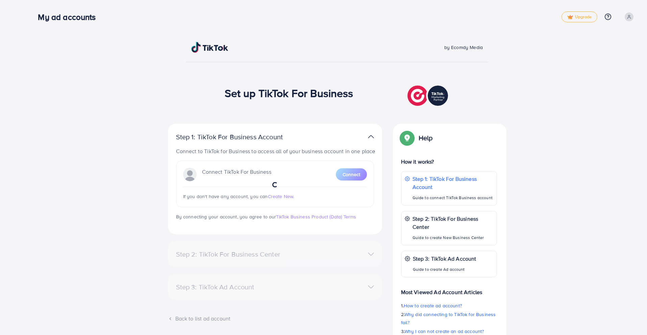 This screenshot has width=647, height=335. What do you see at coordinates (570, 17) in the screenshot?
I see `img: tick` at bounding box center [570, 17].